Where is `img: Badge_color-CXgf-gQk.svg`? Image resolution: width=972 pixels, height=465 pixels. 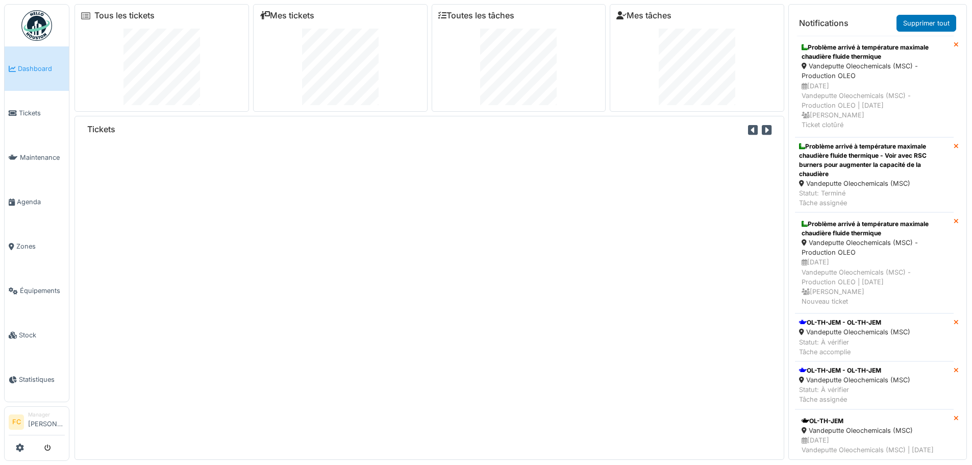
img: Badge_color-CXgf-gQk.svg is located at coordinates (37, 26).